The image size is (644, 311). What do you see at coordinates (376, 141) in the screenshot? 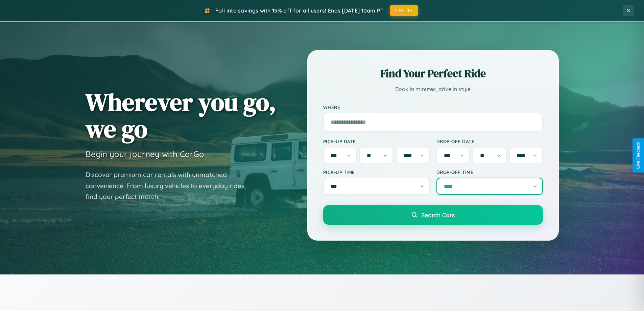
I see `label: Pick-up Date` at bounding box center [376, 141].